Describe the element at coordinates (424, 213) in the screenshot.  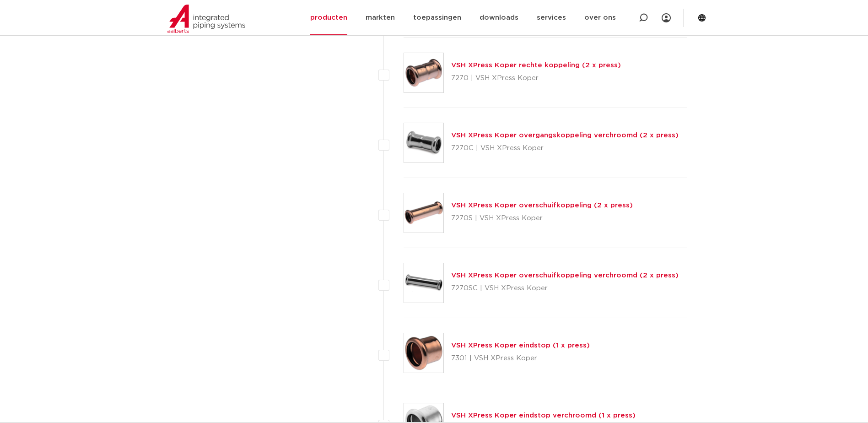
I see `img: Thumbnail for VSH XPress Koper overschuifkoppeling (2 x press)` at that location.